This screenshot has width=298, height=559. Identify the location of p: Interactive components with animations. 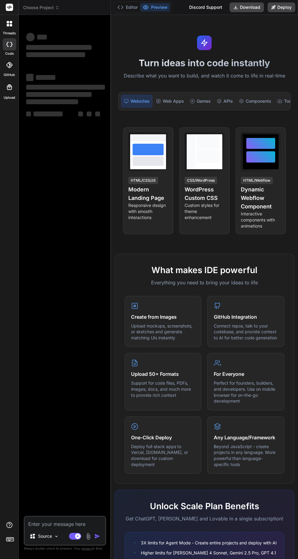
(260, 220).